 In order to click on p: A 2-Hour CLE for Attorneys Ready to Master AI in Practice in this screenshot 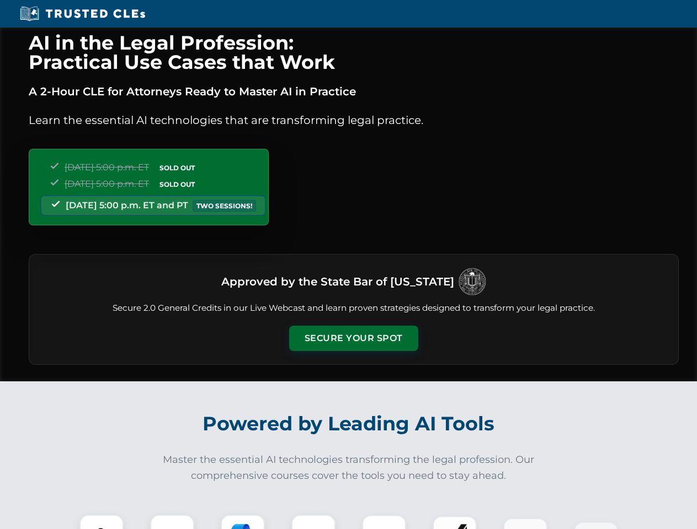, I will do `click(354, 92)`.